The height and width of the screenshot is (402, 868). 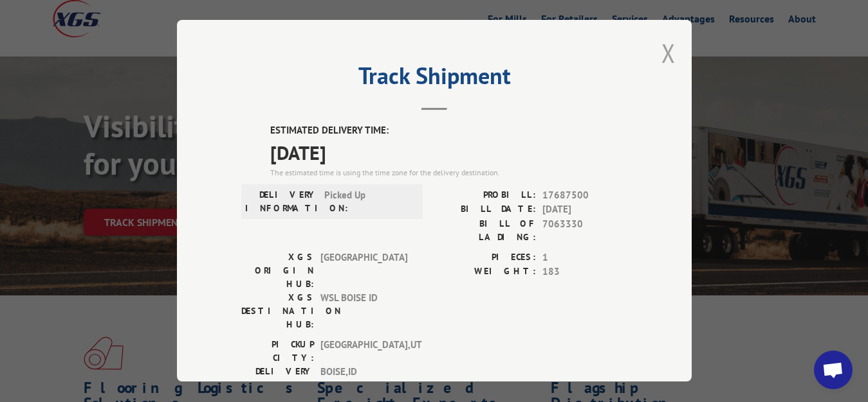 I want to click on label: BILL OF LADING:, so click(x=485, y=231).